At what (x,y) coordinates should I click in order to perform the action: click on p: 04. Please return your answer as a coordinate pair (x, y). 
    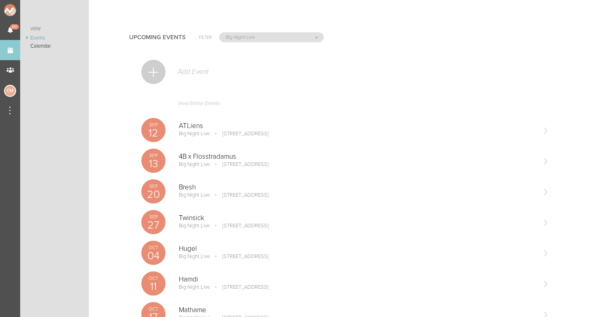
    Looking at the image, I should click on (153, 256).